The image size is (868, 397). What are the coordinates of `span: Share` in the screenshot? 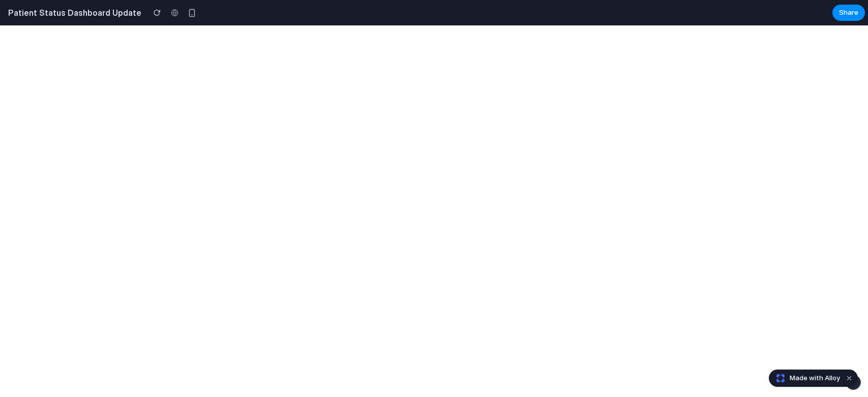 It's located at (849, 13).